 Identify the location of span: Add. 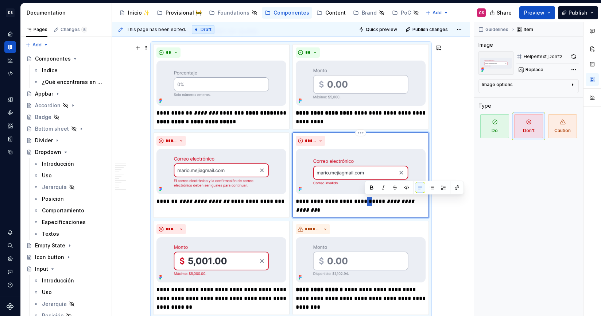
(37, 45).